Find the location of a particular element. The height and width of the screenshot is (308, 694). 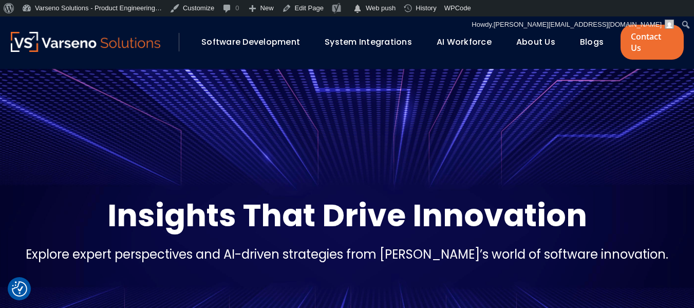

img: Varseno Solutions – Product Engineering & IT Services is located at coordinates (86, 42).